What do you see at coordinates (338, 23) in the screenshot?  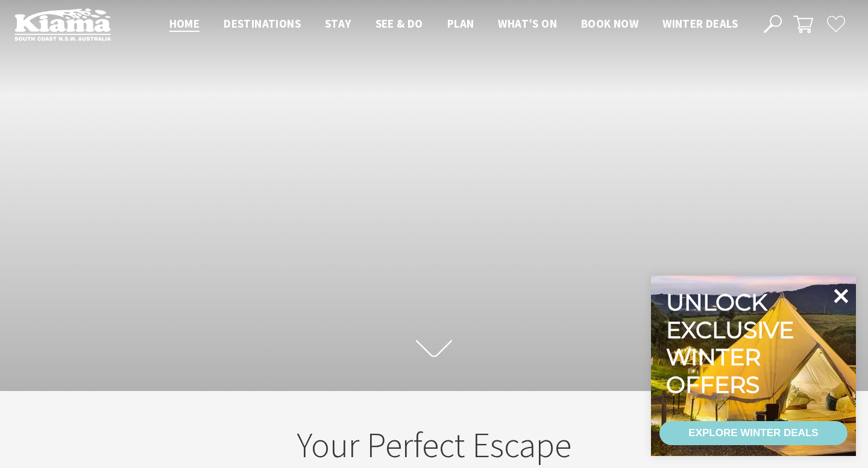 I see `span: Stay` at bounding box center [338, 23].